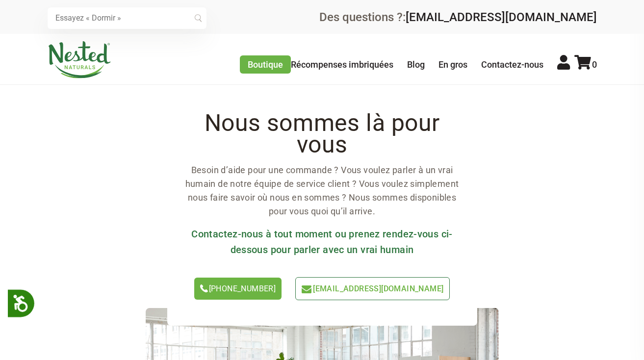  I want to click on a: Boutique, so click(265, 64).